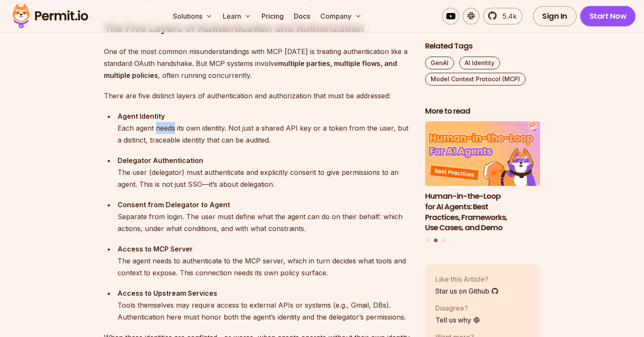 Image resolution: width=644 pixels, height=337 pixels. Describe the element at coordinates (192, 16) in the screenshot. I see `button: Solutions` at that location.